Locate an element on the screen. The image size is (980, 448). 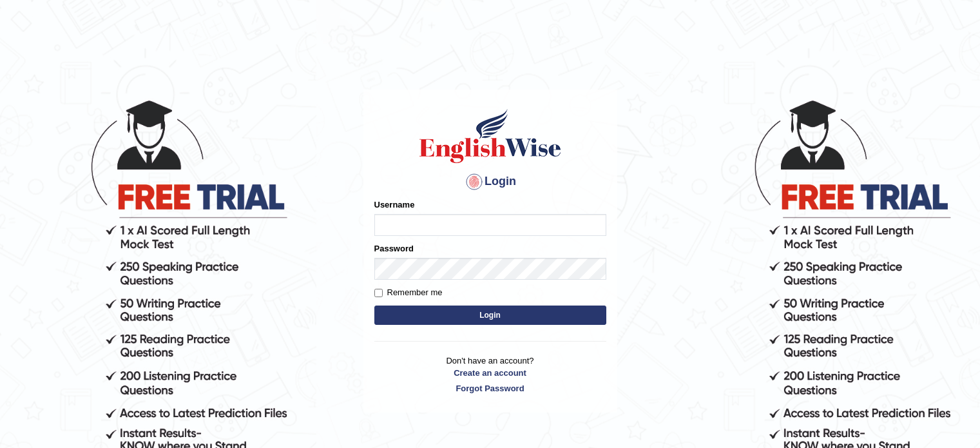
h4: Login is located at coordinates (491, 182).